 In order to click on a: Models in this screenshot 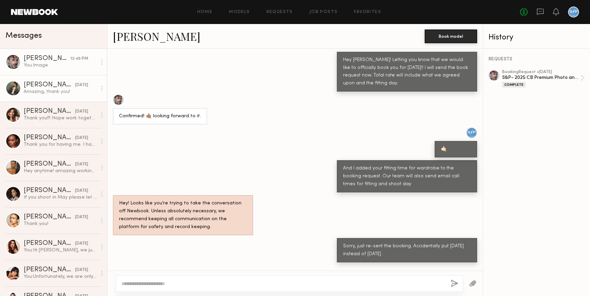, I will do `click(239, 12)`.